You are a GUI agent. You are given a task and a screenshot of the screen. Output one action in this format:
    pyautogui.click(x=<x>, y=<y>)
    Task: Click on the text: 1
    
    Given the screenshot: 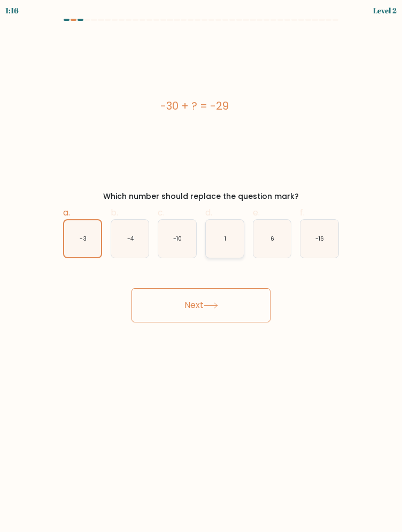 What is the action you would take?
    pyautogui.click(x=225, y=238)
    